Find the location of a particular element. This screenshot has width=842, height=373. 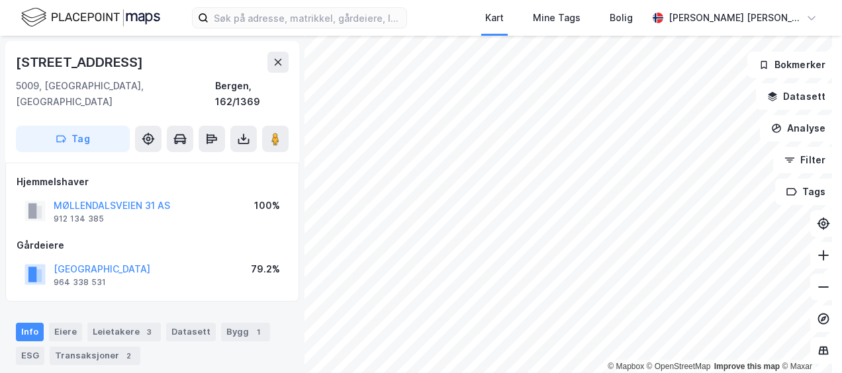

div: 1 is located at coordinates (258, 332).